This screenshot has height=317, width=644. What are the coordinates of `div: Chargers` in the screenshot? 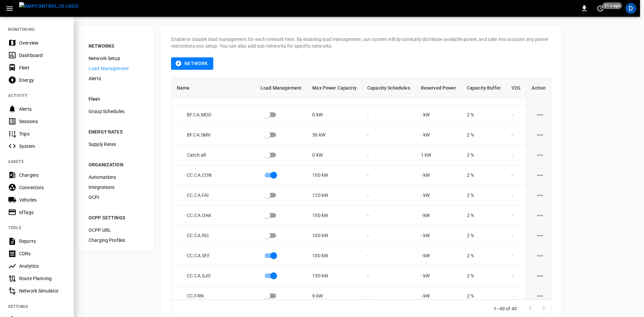 It's located at (42, 175).